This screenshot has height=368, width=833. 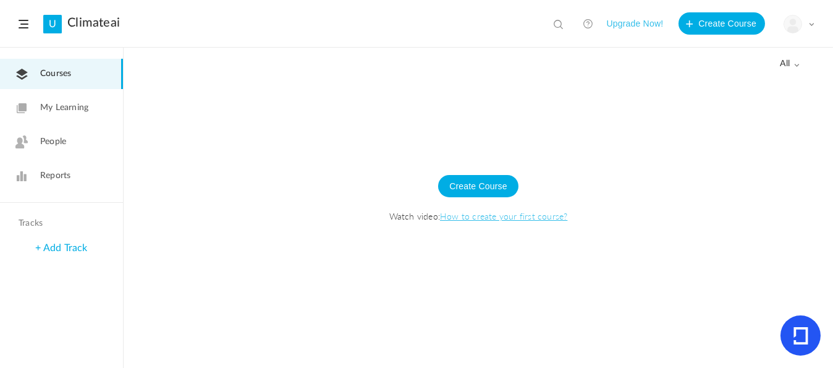 What do you see at coordinates (56, 74) in the screenshot?
I see `span: Courses` at bounding box center [56, 74].